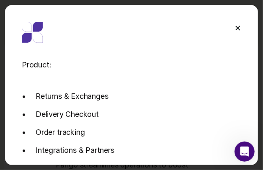 The width and height of the screenshot is (263, 170). I want to click on p: Returns & Exchanges, so click(72, 96).